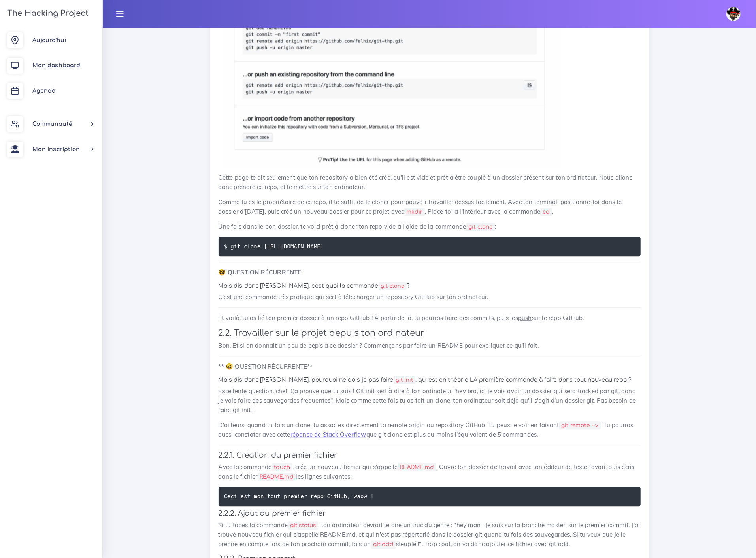  What do you see at coordinates (44, 90) in the screenshot?
I see `span: Agenda` at bounding box center [44, 90].